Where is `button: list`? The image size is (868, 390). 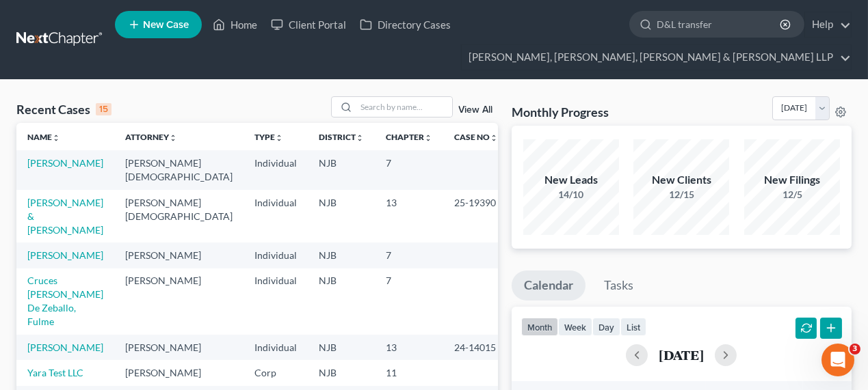 button: list is located at coordinates (633, 327).